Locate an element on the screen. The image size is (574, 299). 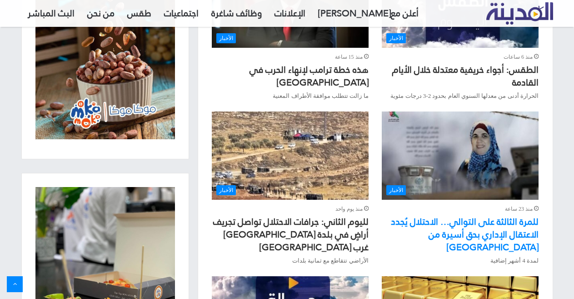
p: الحرارة أدنى من معدلها السنوي العام بحدود 2-3 درجات مئوية is located at coordinates (460, 95).